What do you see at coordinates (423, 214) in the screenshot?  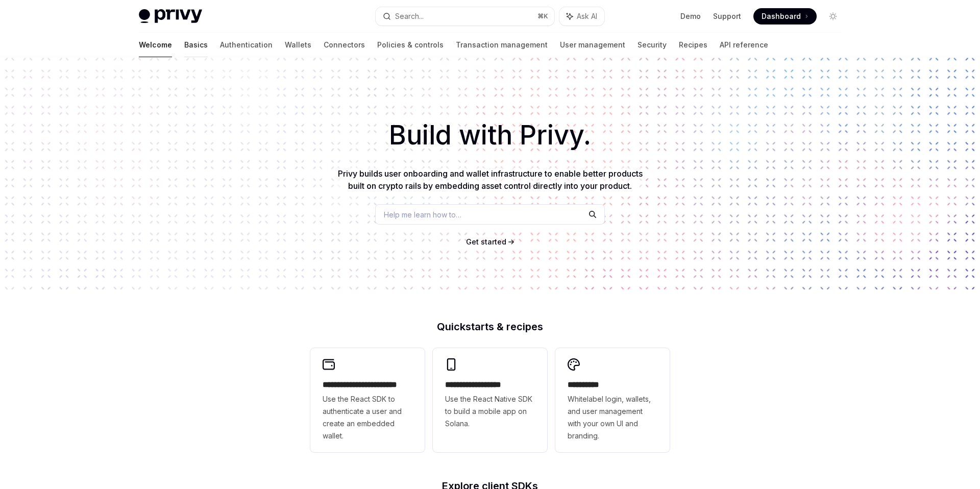 I see `span: Help me learn how to…` at bounding box center [423, 214].